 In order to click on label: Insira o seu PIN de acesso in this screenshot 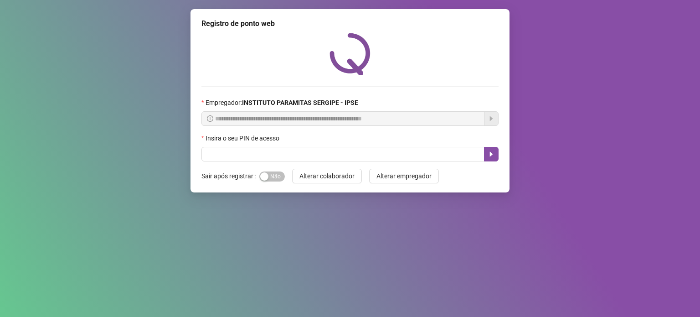, I will do `click(243, 138)`.